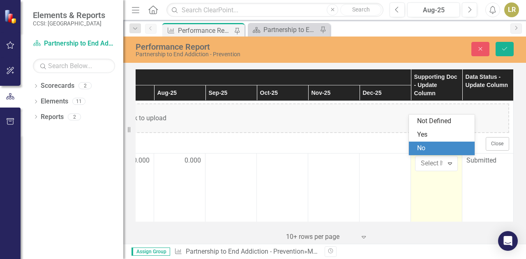  What do you see at coordinates (79, 101) in the screenshot?
I see `div: 11` at bounding box center [79, 101].